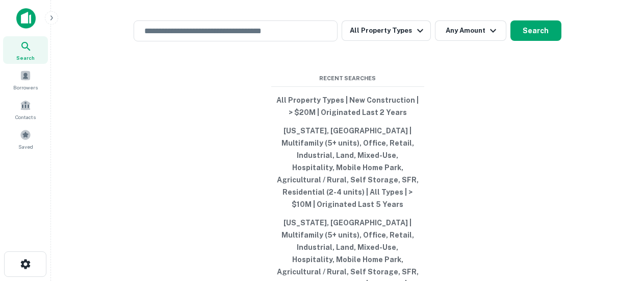 This screenshot has width=644, height=281. I want to click on div: Borrowers, so click(25, 80).